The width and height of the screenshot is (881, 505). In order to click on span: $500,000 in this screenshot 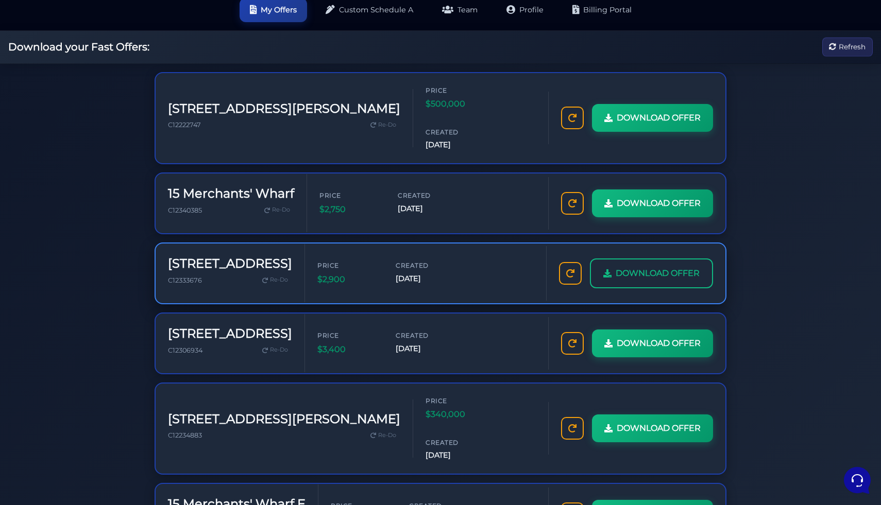, I will do `click(456, 104)`.